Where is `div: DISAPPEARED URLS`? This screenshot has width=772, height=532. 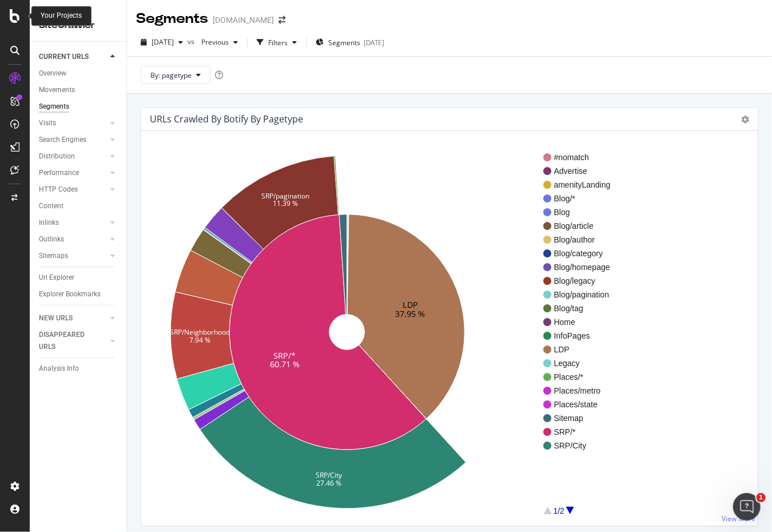 div: DISAPPEARED URLS is located at coordinates (67, 341).